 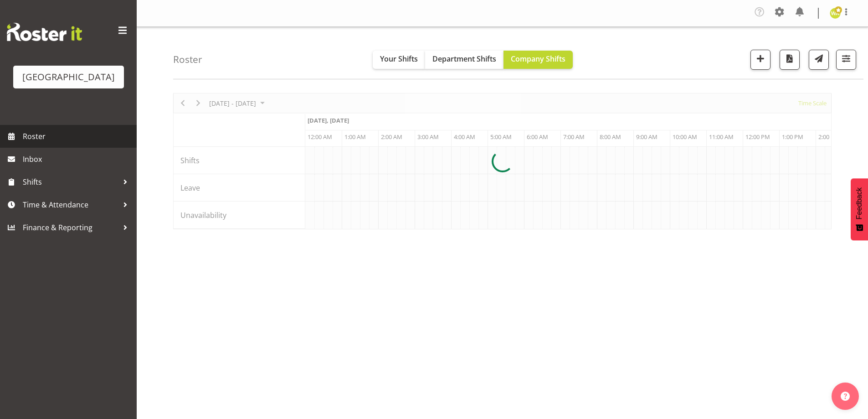 I want to click on span: Inbox, so click(x=78, y=159).